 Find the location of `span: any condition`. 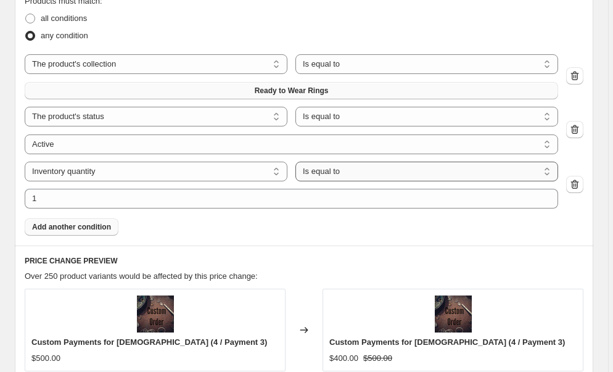

span: any condition is located at coordinates (64, 35).